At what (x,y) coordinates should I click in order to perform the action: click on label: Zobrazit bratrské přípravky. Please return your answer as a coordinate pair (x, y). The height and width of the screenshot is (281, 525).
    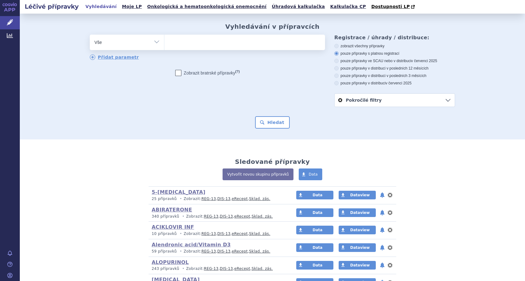
    Looking at the image, I should click on (207, 73).